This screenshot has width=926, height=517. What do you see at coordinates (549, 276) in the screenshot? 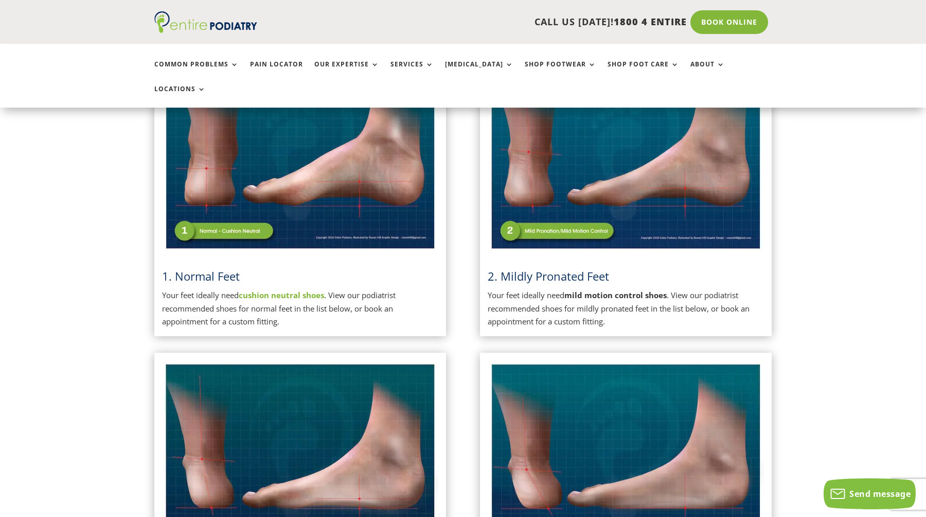
I see `span: 2. Mildly Pronated Feet` at bounding box center [549, 276].